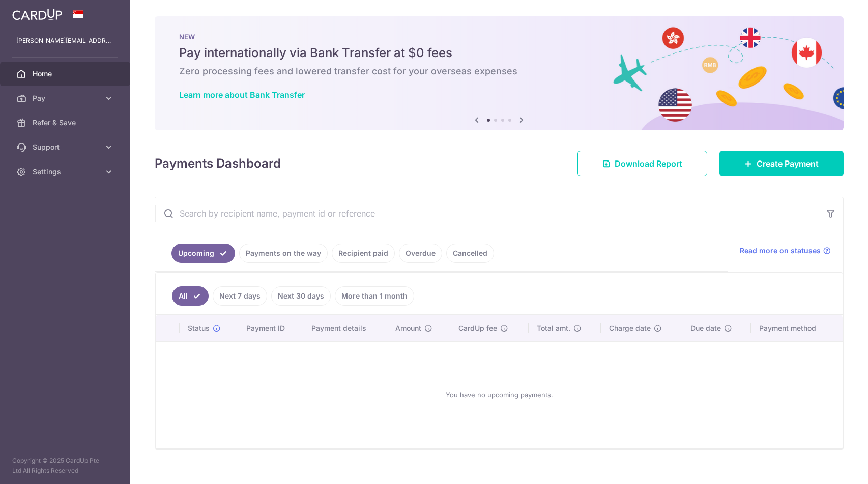 The image size is (868, 484). I want to click on a: Cancelled, so click(470, 253).